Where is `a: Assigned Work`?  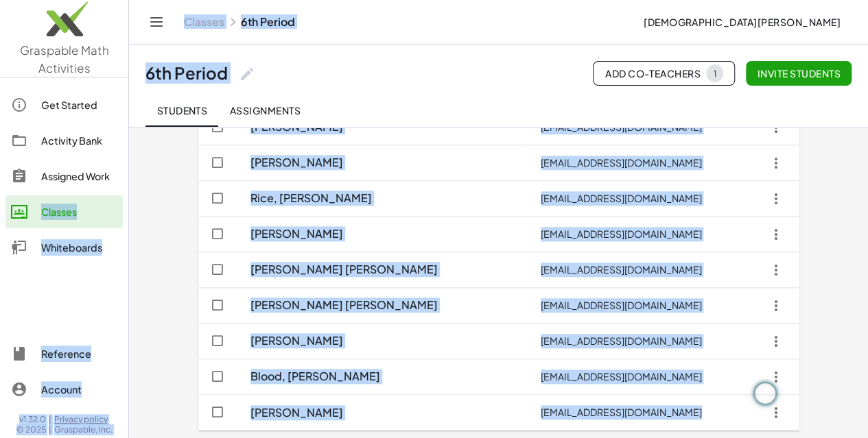 a: Assigned Work is located at coordinates (64, 176).